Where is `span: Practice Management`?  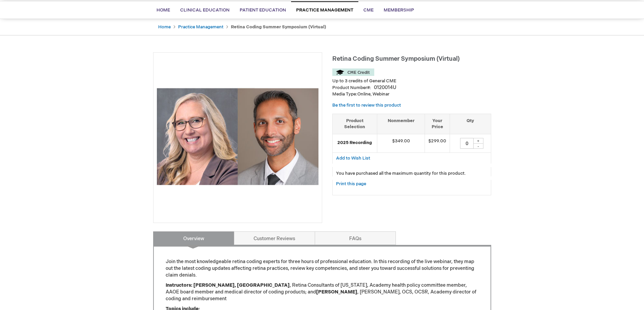 span: Practice Management is located at coordinates (324, 10).